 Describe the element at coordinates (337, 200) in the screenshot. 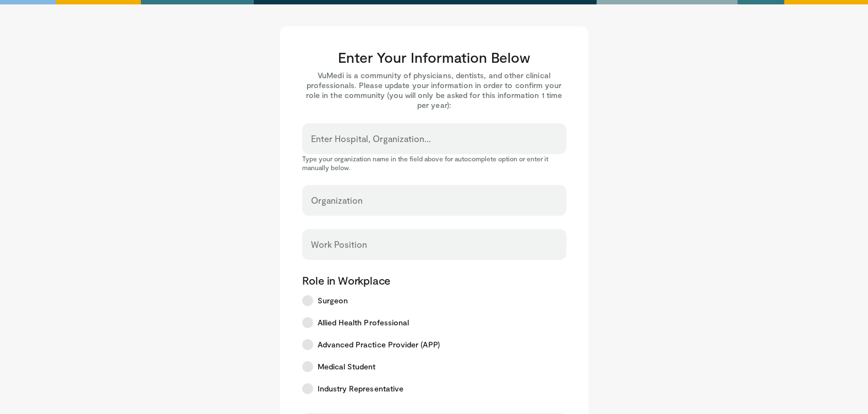

I see `label: Organization` at that location.